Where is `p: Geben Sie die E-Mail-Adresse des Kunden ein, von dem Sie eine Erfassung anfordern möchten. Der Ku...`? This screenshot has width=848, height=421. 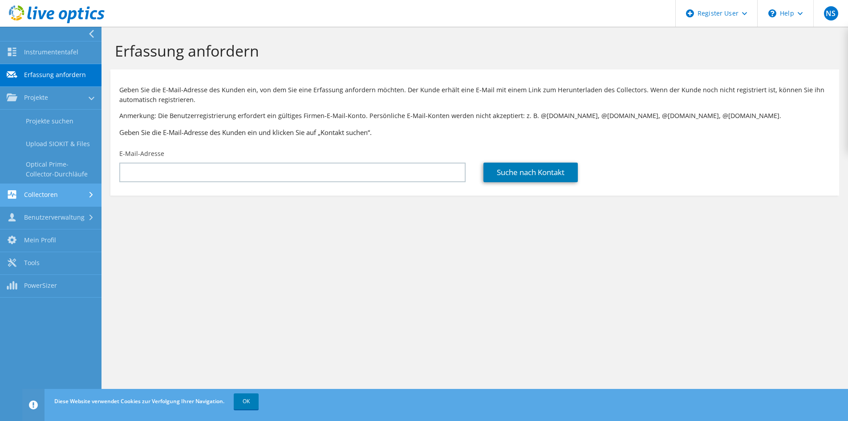 p: Geben Sie die E-Mail-Adresse des Kunden ein, von dem Sie eine Erfassung anfordern möchten. Der Ku... is located at coordinates (474, 95).